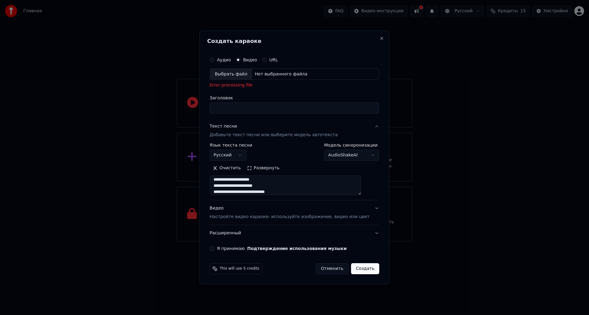 The height and width of the screenshot is (315, 589). I want to click on button: Очистить, so click(227, 168).